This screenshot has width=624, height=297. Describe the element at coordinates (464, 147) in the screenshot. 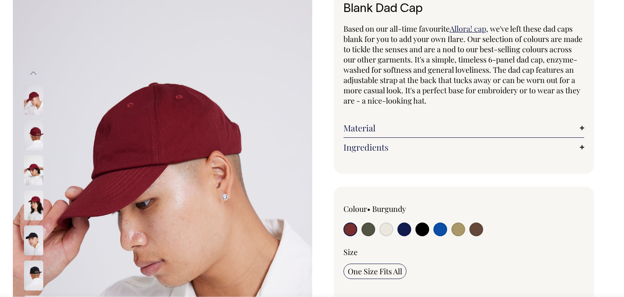

I see `a: Ingredients` at that location.